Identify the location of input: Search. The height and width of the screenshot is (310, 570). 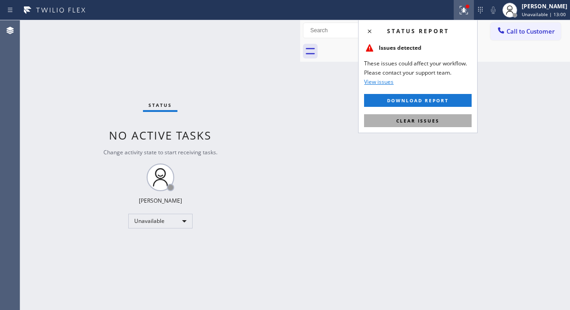
(344, 30).